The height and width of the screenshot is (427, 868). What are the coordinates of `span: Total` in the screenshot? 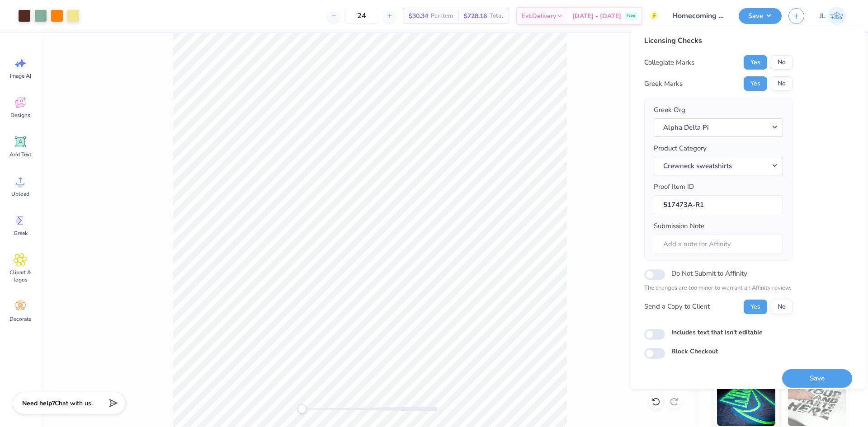 It's located at (496, 16).